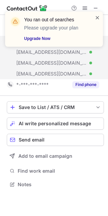 This screenshot has width=108, height=216. Describe the element at coordinates (27, 8) in the screenshot. I see `img: ContactOut v5.3.10` at that location.